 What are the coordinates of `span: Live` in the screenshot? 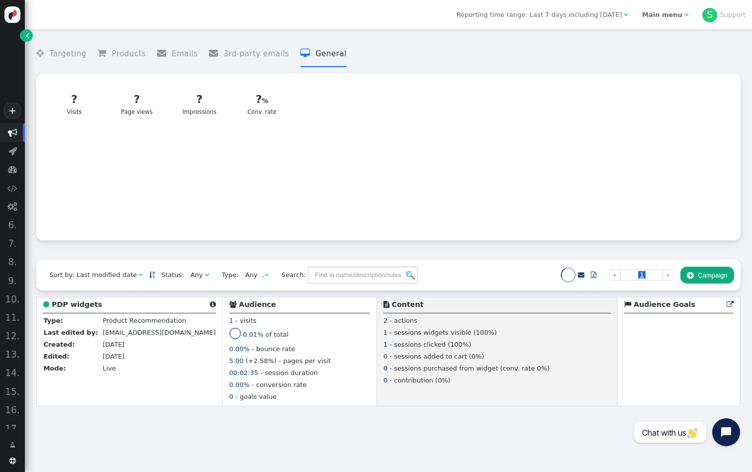 It's located at (109, 368).